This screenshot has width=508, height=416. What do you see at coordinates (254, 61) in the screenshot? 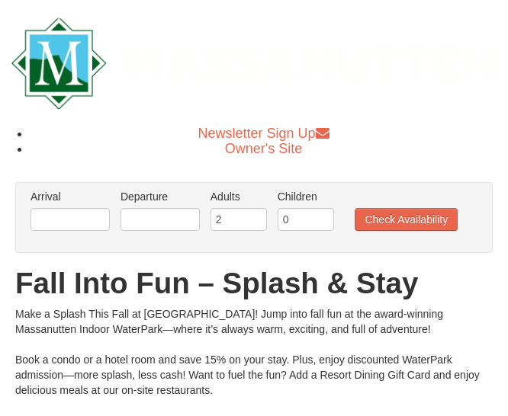
I see `a: Massanutten Resort` at bounding box center [254, 61].